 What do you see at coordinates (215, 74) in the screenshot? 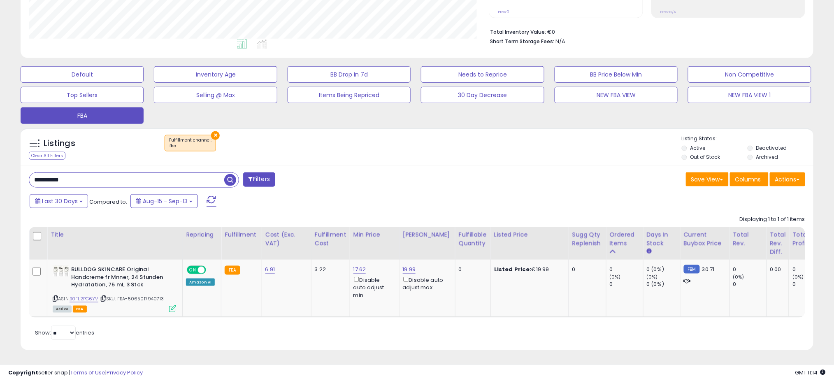
I see `button: Inventory Age` at bounding box center [215, 74].